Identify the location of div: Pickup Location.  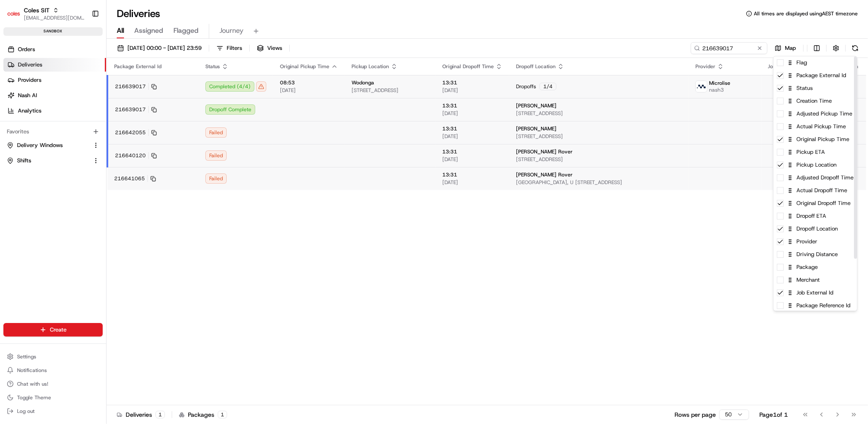
(815, 165).